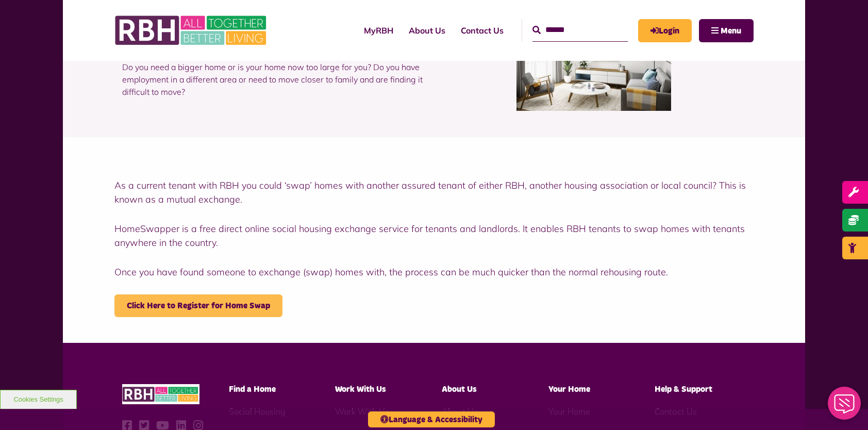  Describe the element at coordinates (360, 389) in the screenshot. I see `span: Work With Us` at that location.